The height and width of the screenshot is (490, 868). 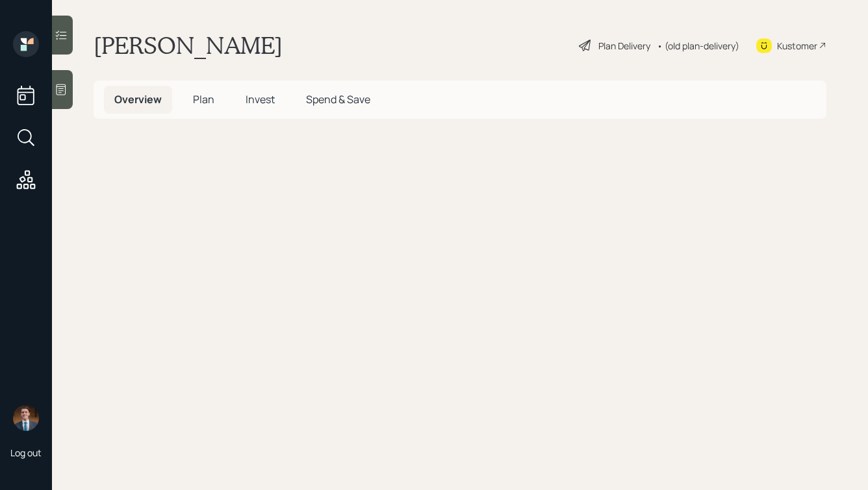 What do you see at coordinates (26, 418) in the screenshot?
I see `img: hunter_neumayer.jpg` at bounding box center [26, 418].